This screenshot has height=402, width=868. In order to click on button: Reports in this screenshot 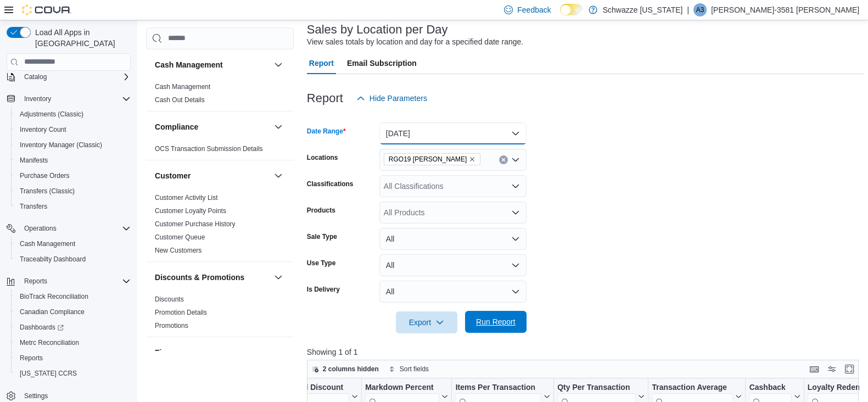, I will do `click(73, 358)`.